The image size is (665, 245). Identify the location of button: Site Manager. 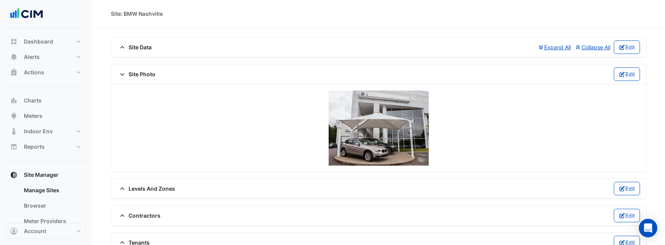
(46, 175).